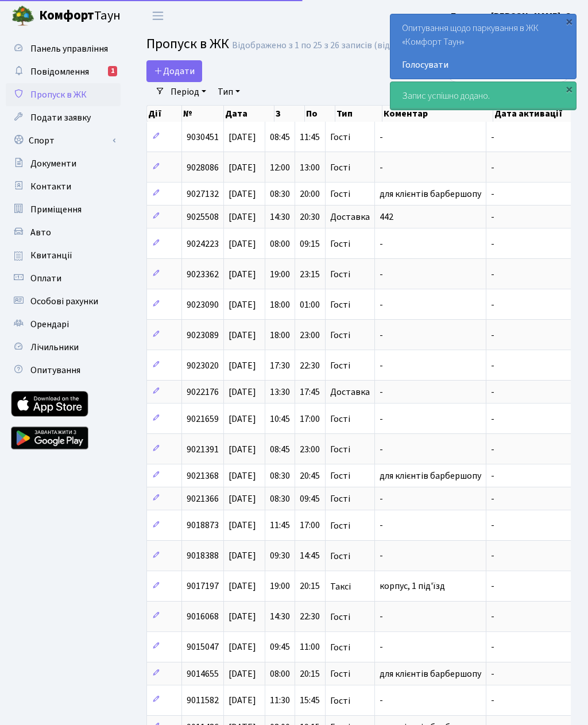 The width and height of the screenshot is (588, 725). What do you see at coordinates (340, 586) in the screenshot?
I see `span: Таксі` at bounding box center [340, 586].